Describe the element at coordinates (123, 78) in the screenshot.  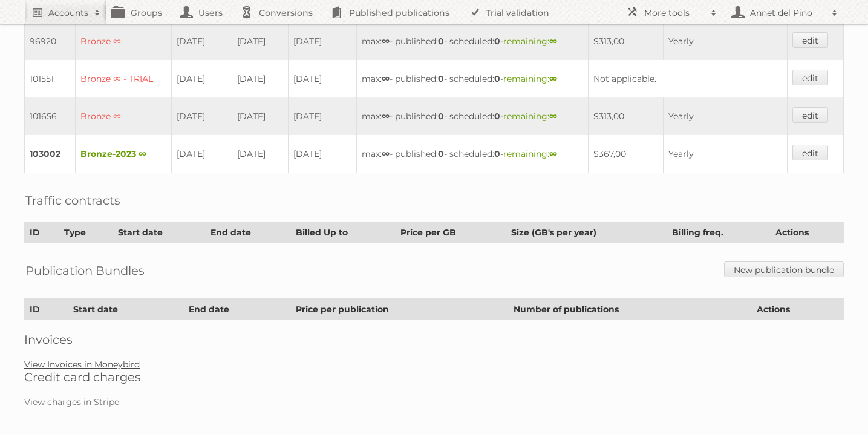
I see `td: Bronze ∞ - TRIAL` at that location.